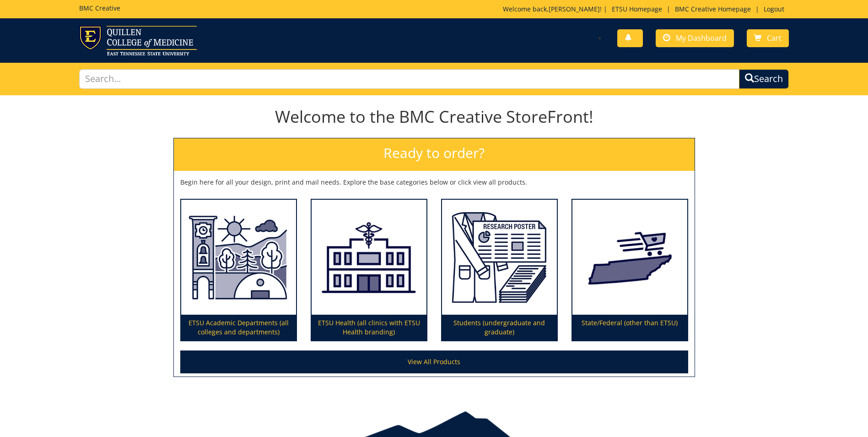 The image size is (868, 437). What do you see at coordinates (768, 38) in the screenshot?
I see `a: Cart` at bounding box center [768, 38].